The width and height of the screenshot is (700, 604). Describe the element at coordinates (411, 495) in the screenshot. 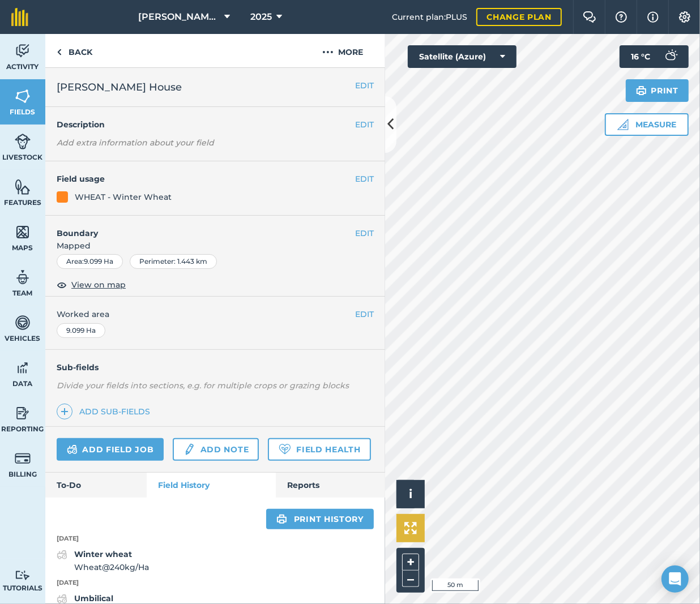

I see `button: i` at that location.